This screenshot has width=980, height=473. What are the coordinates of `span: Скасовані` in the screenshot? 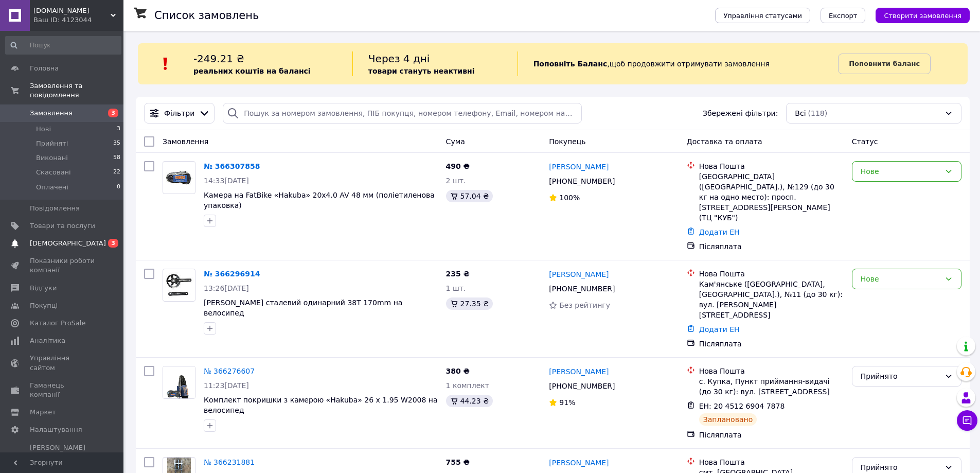 It's located at (53, 172).